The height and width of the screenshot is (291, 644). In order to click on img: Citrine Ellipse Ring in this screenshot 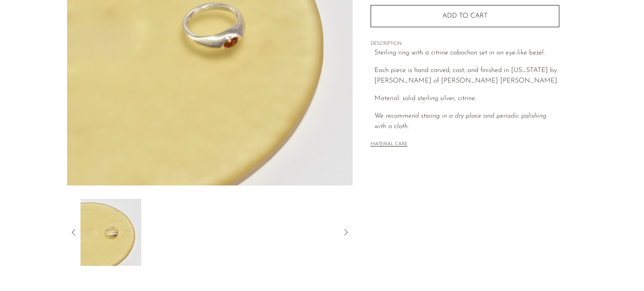, I will do `click(111, 232)`.